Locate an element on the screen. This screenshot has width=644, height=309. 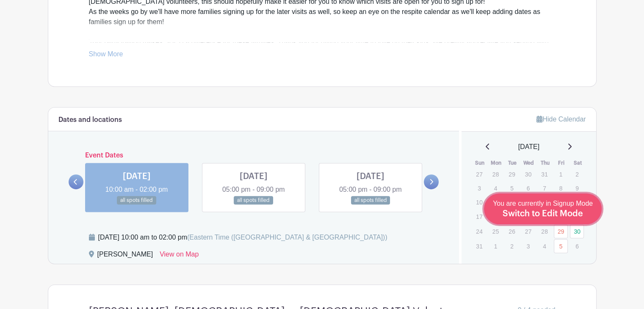
a: 30 is located at coordinates (577, 231).